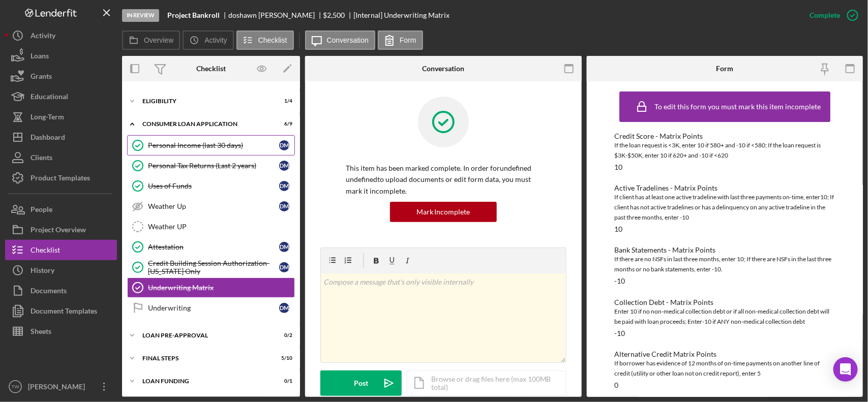 The height and width of the screenshot is (402, 868). What do you see at coordinates (205, 336) in the screenshot?
I see `div: Loan Pre-Approval` at bounding box center [205, 336].